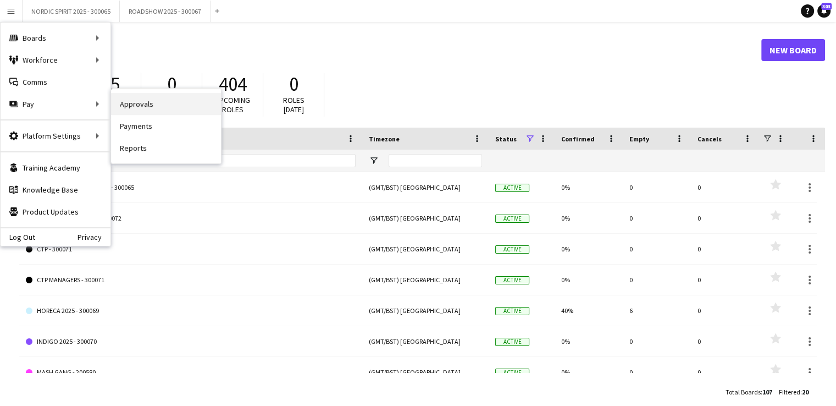  What do you see at coordinates (56, 136) in the screenshot?
I see `div: Platform Settings` at bounding box center [56, 136].